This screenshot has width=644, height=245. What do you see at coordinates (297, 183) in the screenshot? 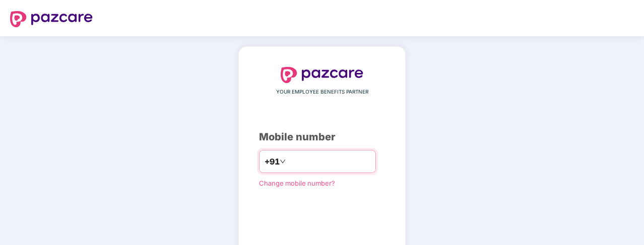
I see `a: Change mobile number?` at bounding box center [297, 183].